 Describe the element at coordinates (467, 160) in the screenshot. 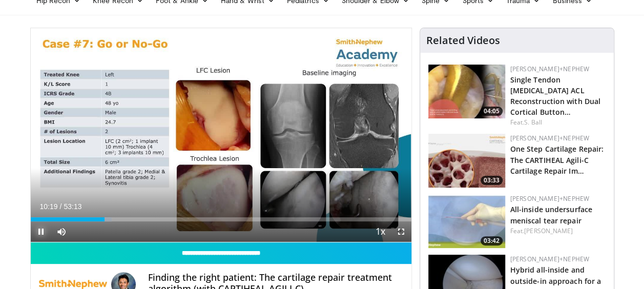

I see `a: 03:33` at that location.